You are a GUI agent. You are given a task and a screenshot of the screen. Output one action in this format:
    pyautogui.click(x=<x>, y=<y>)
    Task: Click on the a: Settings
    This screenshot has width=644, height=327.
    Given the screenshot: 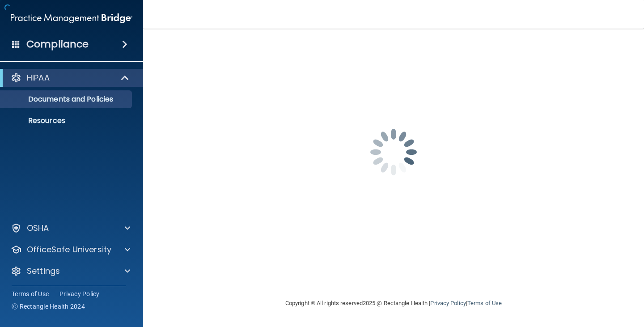 What is the action you would take?
    pyautogui.click(x=70, y=271)
    